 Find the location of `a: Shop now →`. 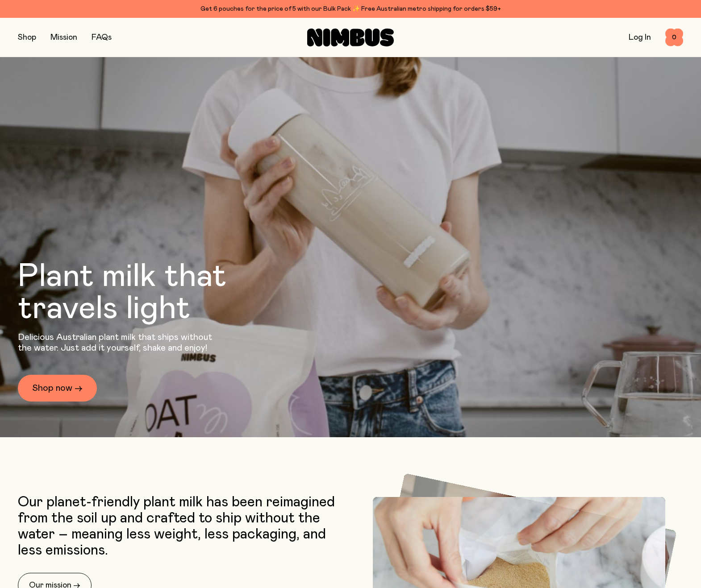

a: Shop now → is located at coordinates (57, 388).